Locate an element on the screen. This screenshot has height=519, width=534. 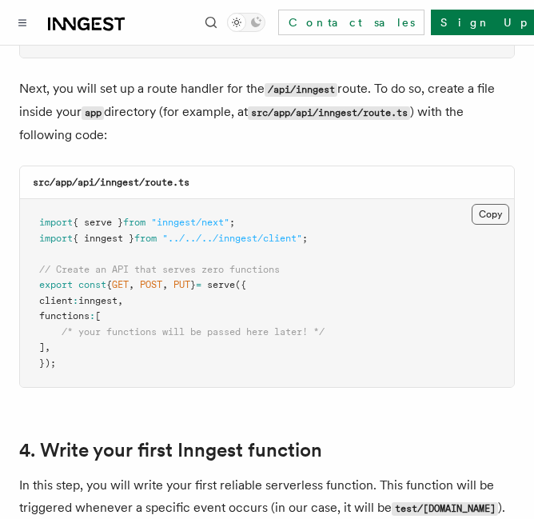
span: client is located at coordinates (56, 301).